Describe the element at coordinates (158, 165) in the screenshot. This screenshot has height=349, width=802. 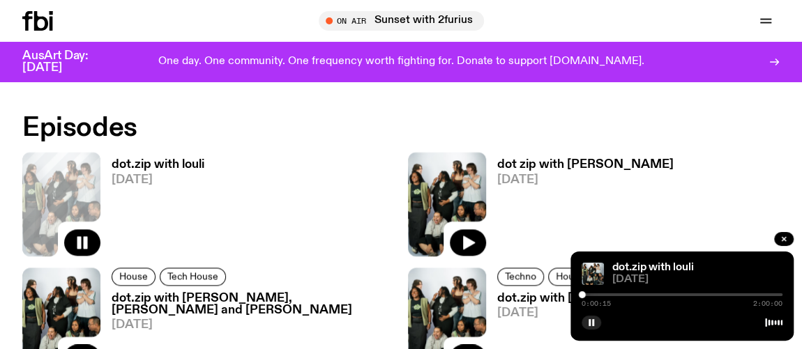
I see `h3: dot.zip with louli` at that location.